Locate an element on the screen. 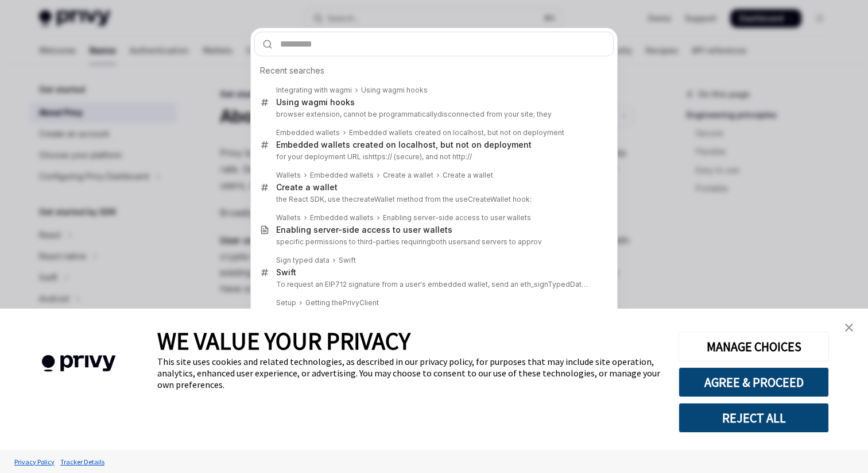 This screenshot has height=473, width=868. b: PrivyClient is located at coordinates (361, 302).